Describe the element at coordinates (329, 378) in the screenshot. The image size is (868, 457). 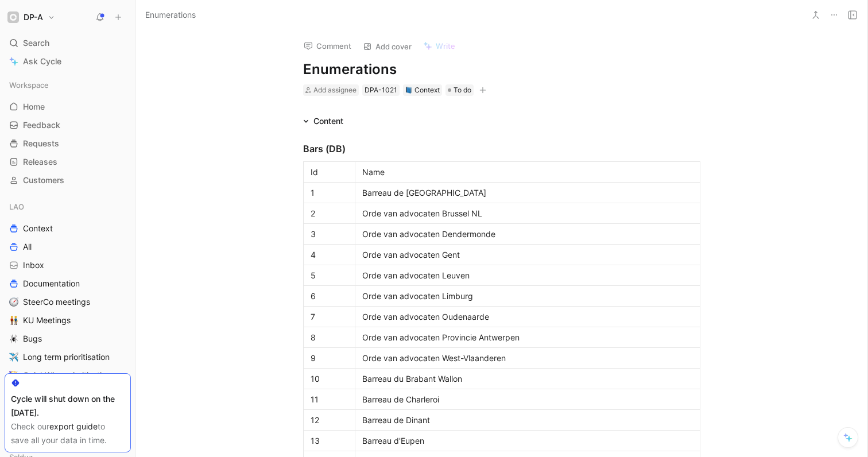
I see `div: 10` at that location.